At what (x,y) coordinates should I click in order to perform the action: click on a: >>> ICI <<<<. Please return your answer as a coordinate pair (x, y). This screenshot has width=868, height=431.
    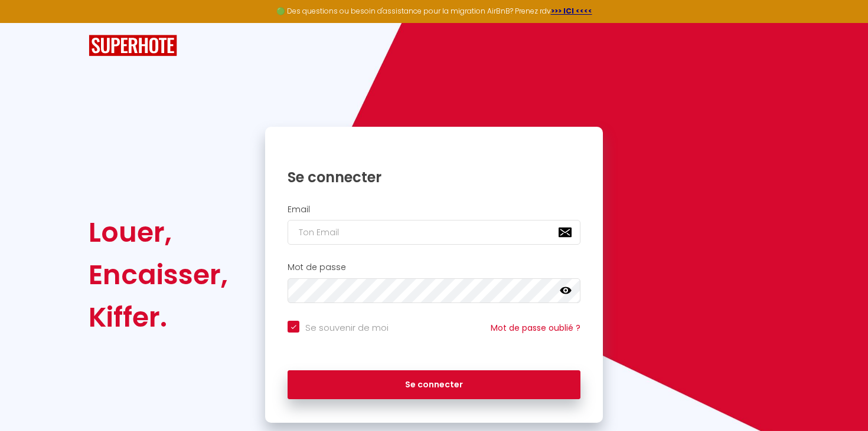
    Looking at the image, I should click on (572, 11).